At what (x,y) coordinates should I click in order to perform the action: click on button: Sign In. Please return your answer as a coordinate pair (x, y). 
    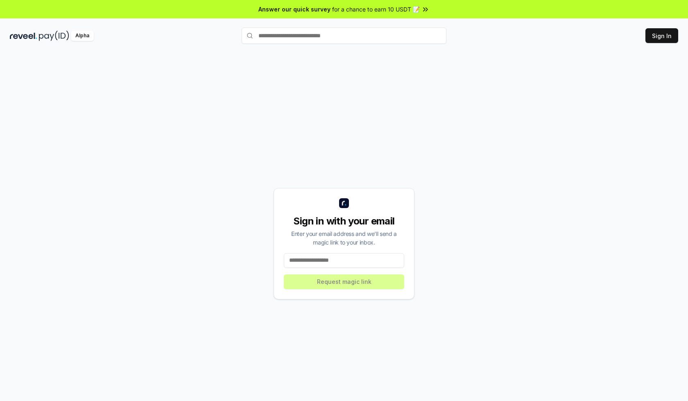
    Looking at the image, I should click on (661, 36).